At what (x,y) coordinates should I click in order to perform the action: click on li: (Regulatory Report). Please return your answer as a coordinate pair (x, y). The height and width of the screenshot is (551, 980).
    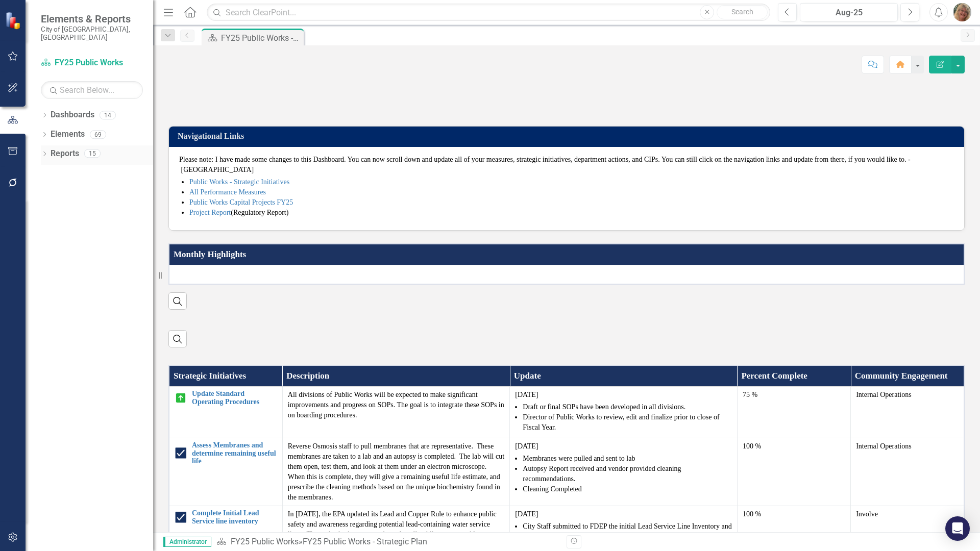
    Looking at the image, I should click on (571, 213).